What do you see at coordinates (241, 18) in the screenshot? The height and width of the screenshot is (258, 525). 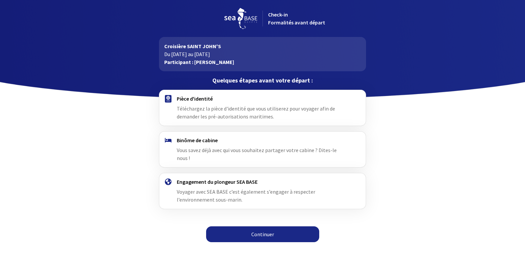 I see `img: logo_seabase.svg` at bounding box center [241, 18].